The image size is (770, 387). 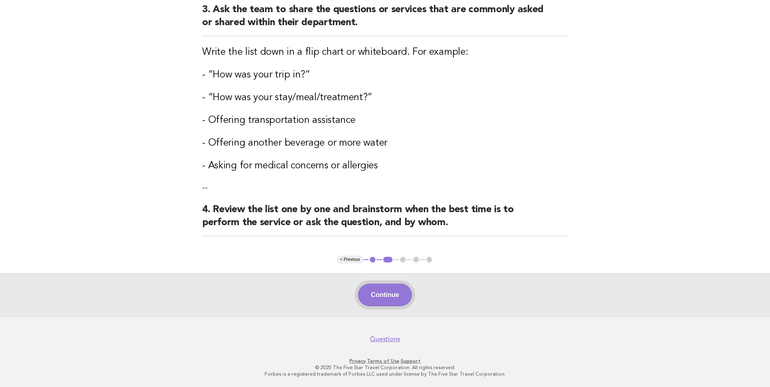 I want to click on h3: - “How was your trip in?”, so click(x=385, y=75).